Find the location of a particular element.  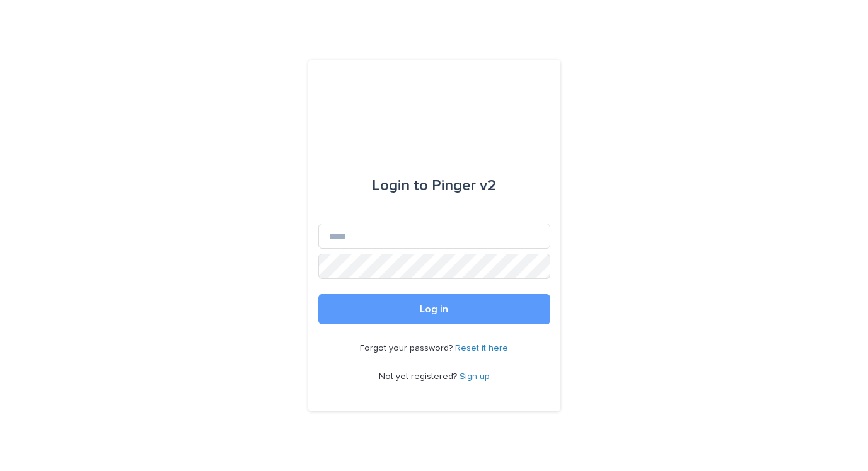

img: mTgBEunGTSyRkCgitkcU is located at coordinates (434, 109).